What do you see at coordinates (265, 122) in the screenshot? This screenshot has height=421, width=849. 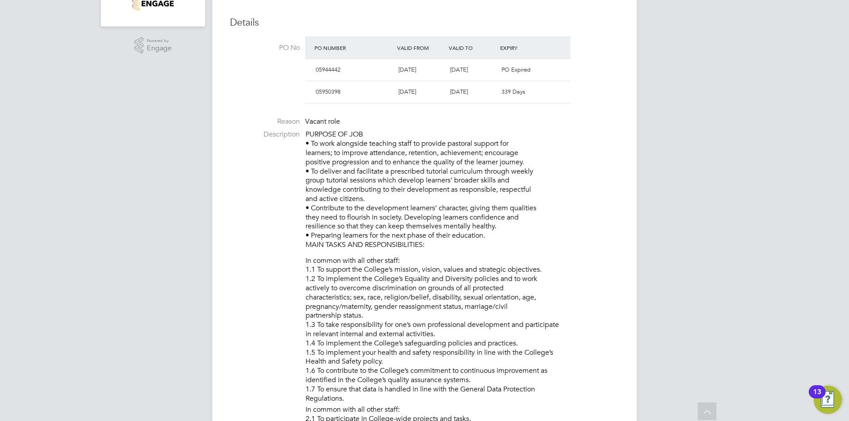 I see `label: Reason` at bounding box center [265, 122].